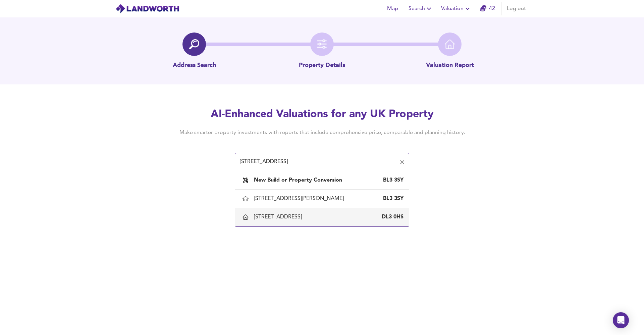  Describe the element at coordinates (392, 9) in the screenshot. I see `span: Map` at that location.